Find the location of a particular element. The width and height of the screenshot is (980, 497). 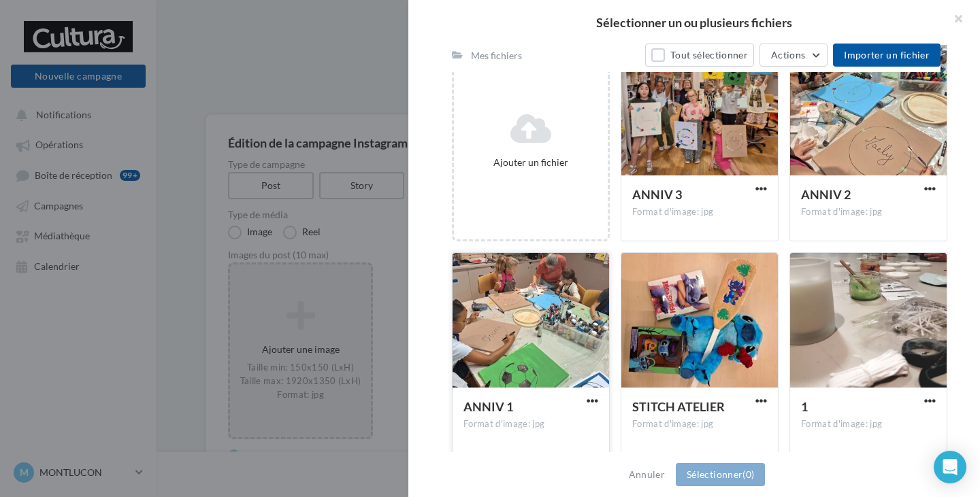

span: Actions is located at coordinates (788, 55).